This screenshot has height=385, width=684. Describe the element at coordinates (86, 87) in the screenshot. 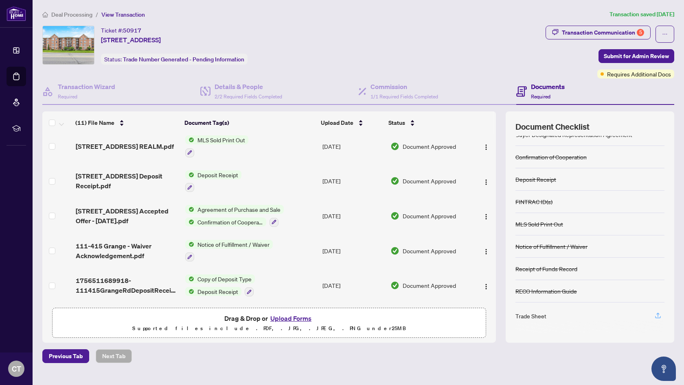

I see `h4: Transaction Wizard` at that location.